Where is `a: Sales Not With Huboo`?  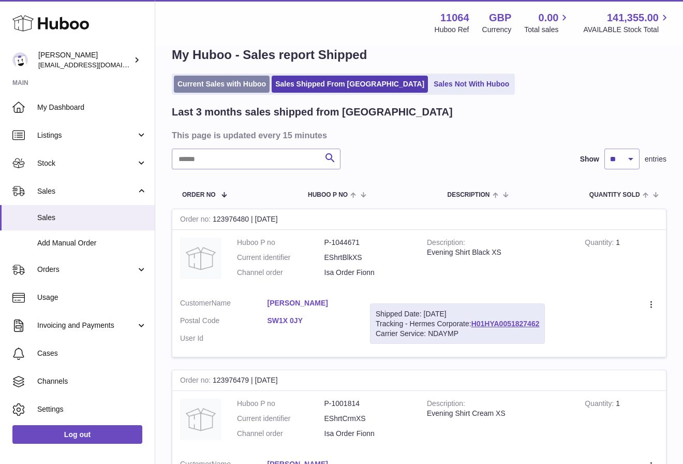
a: Sales Not With Huboo is located at coordinates (472, 84).